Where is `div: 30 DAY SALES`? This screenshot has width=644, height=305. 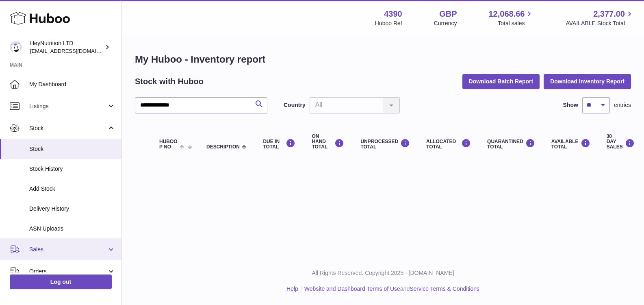
div: 30 DAY SALES is located at coordinates (620, 142).